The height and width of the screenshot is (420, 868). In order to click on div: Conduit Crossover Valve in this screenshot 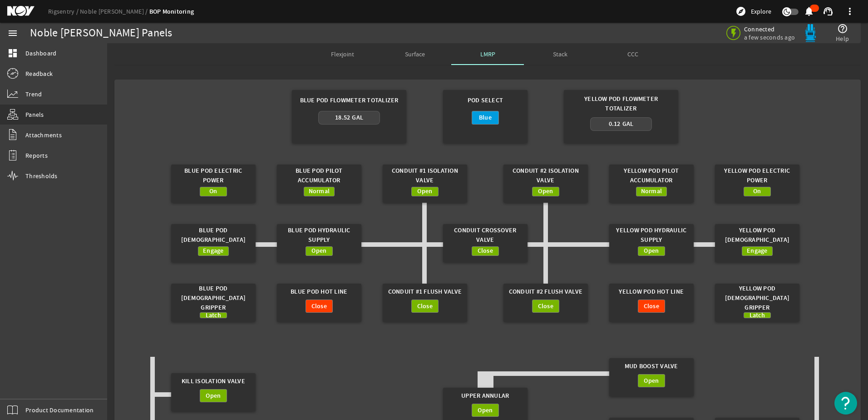, I will do `click(485, 235)`.